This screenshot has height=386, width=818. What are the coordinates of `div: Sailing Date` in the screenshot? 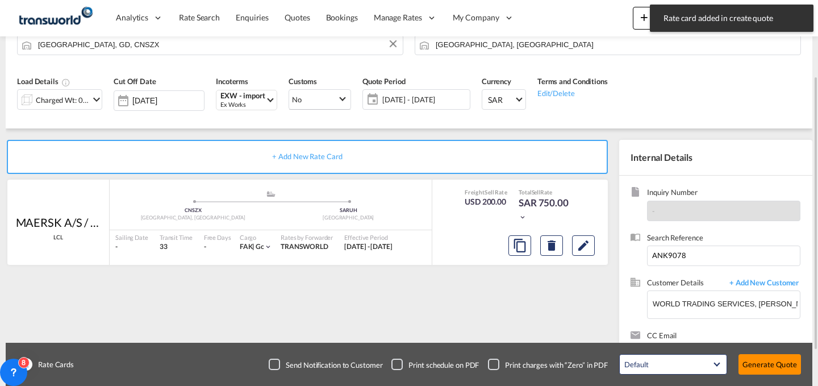 It's located at (132, 237).